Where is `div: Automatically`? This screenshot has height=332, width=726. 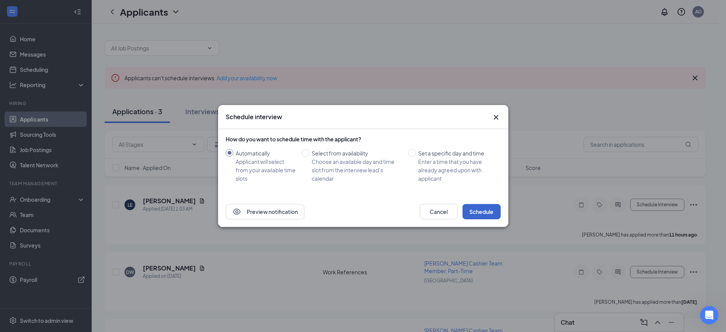
div: Automatically is located at coordinates (266, 153).